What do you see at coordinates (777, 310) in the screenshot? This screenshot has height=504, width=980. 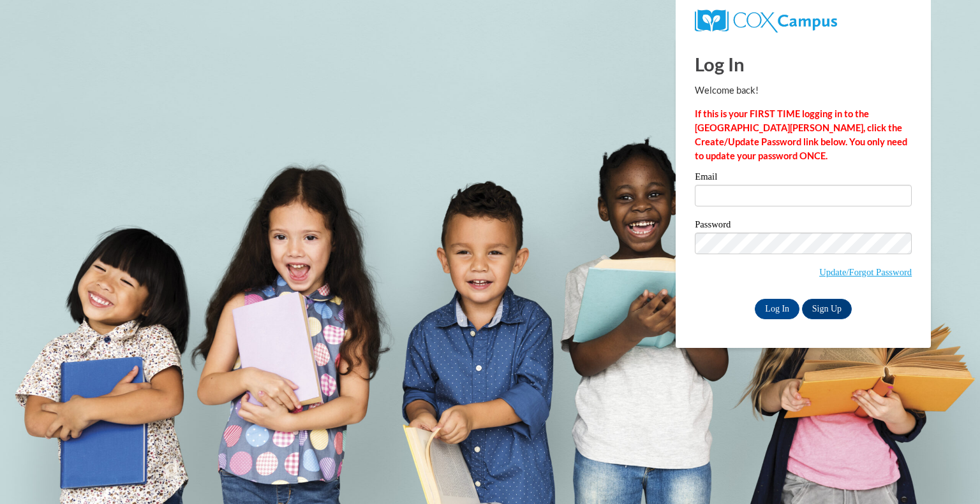 I see `input: Log In` at bounding box center [777, 310].